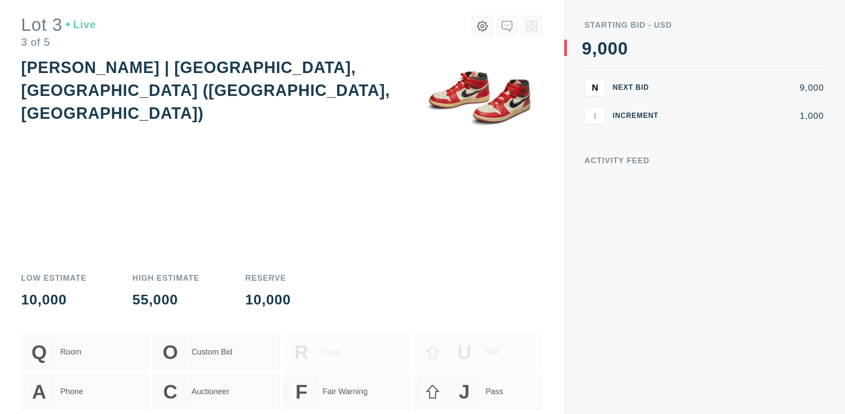  I want to click on span: F, so click(301, 375).